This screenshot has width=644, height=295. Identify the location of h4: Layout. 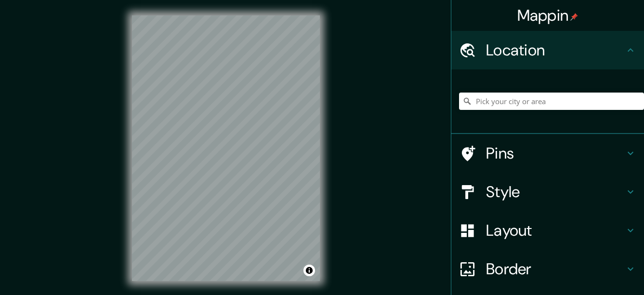
(555, 230).